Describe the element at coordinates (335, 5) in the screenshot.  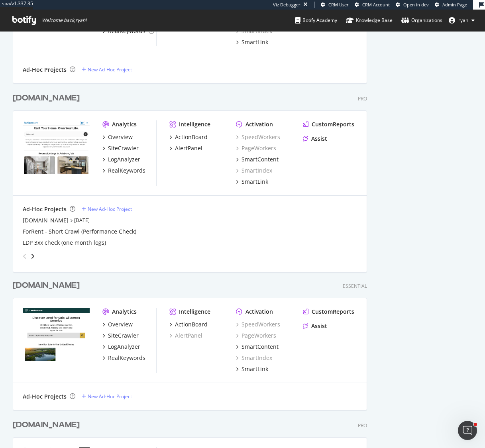
I see `a: CRM User` at that location.